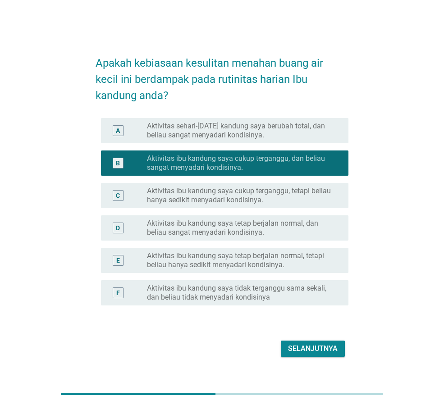 The height and width of the screenshot is (405, 444). I want to click on label: Aktivitas ibu kandung saya cukup terganggu, dan beliau sangat menyadari kondisinya., so click(240, 163).